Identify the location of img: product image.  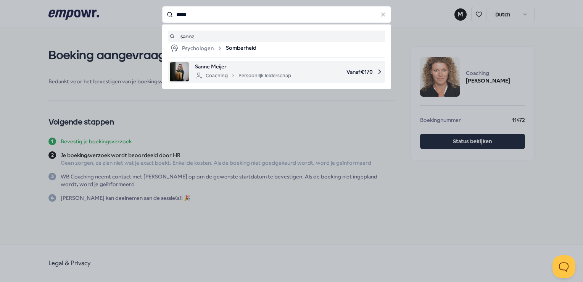
(179, 72).